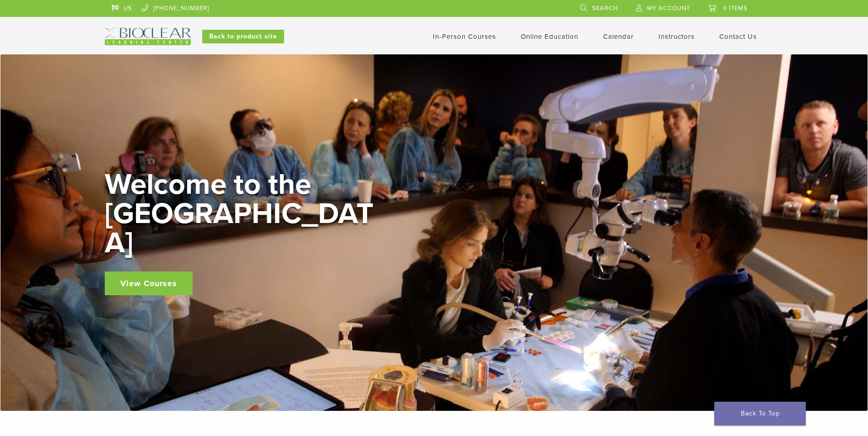 The image size is (868, 436). What do you see at coordinates (243, 36) in the screenshot?
I see `a: Back to product site` at bounding box center [243, 36].